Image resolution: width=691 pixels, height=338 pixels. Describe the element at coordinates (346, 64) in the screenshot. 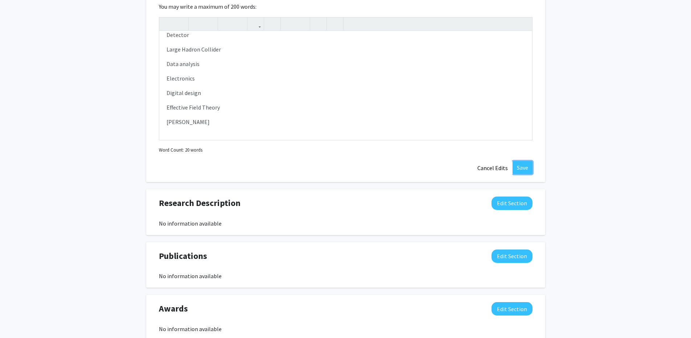

I see `p: Data analysis` at that location.